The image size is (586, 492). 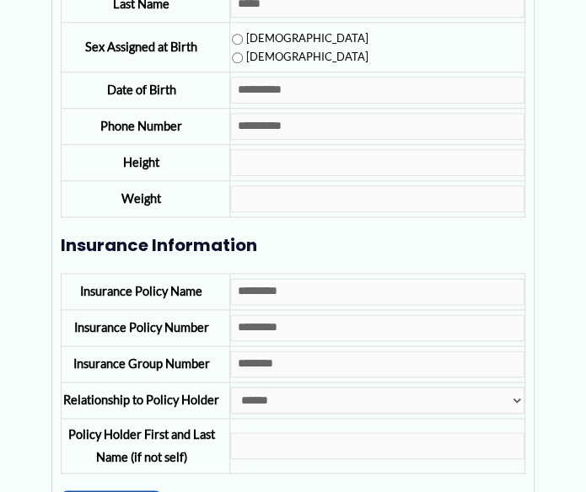 What do you see at coordinates (141, 126) in the screenshot?
I see `label: Phone Number` at bounding box center [141, 126].